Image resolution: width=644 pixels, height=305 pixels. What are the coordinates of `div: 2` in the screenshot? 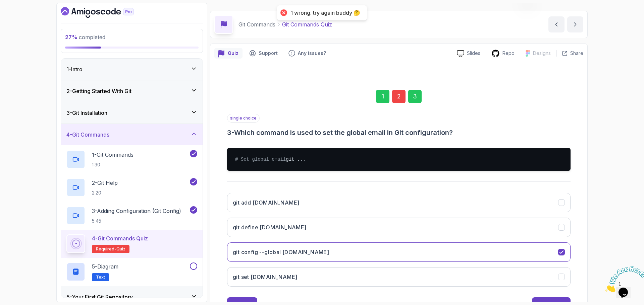 It's located at (399, 96).